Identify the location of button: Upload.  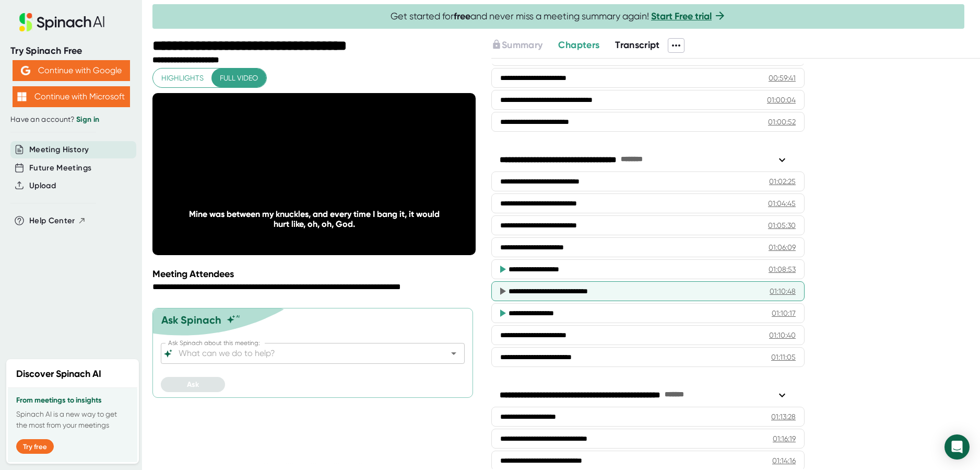
(42, 186).